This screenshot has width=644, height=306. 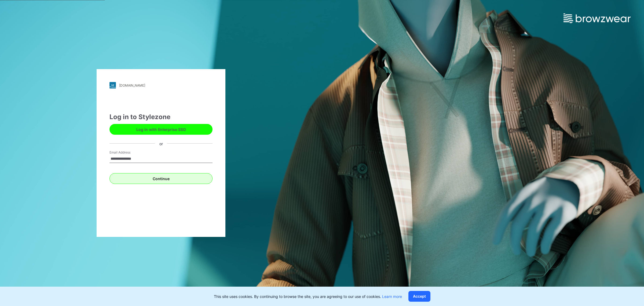 I want to click on div: Log in to Stylezone, so click(x=161, y=117).